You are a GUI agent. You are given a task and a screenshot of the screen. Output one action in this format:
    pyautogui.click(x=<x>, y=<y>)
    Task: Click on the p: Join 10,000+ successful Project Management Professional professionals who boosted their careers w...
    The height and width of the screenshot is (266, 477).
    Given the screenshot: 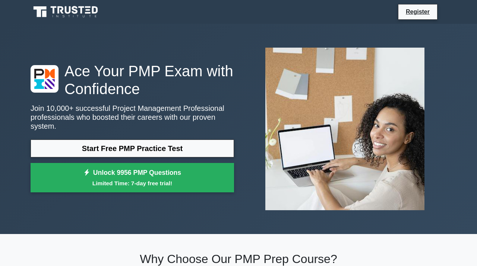 What is the action you would take?
    pyautogui.click(x=132, y=117)
    